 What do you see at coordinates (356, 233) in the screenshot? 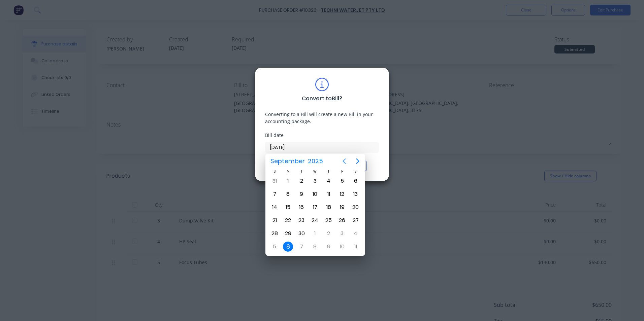
I see `div: Saturday, October 4, 2025` at bounding box center [356, 233].